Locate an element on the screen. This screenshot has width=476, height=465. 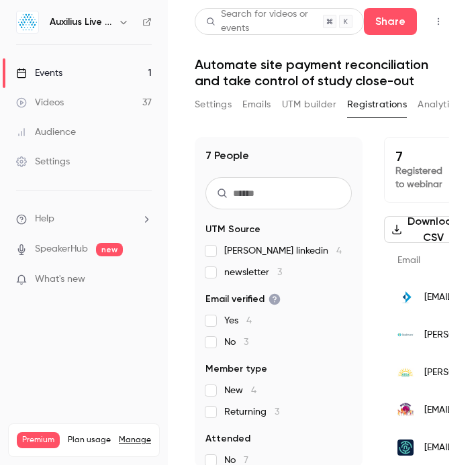
img: Auxilius Live Sessions is located at coordinates (28, 22).